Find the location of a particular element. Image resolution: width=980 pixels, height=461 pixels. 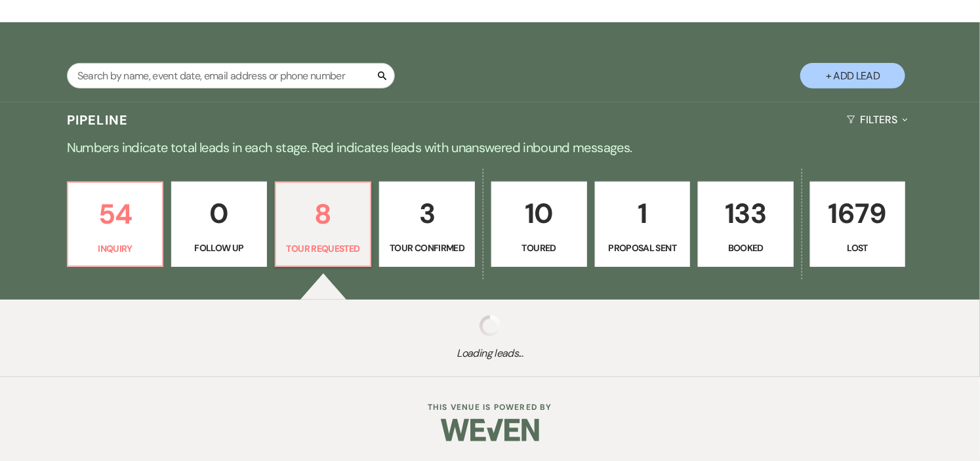

p: 1 is located at coordinates (643, 213).